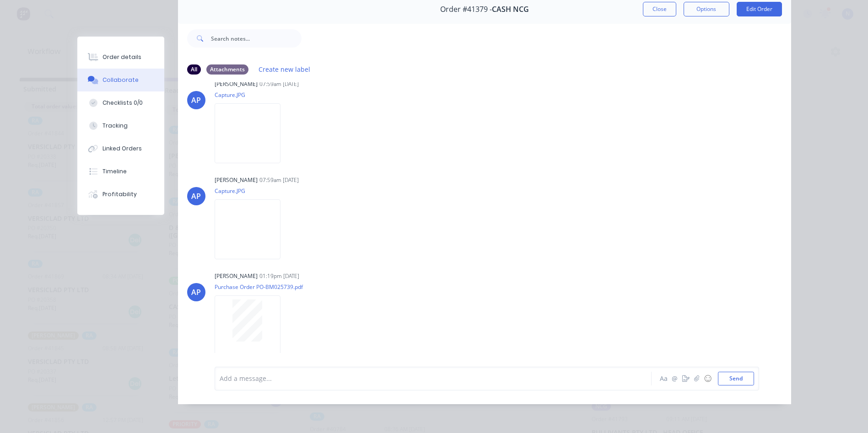  What do you see at coordinates (659, 9) in the screenshot?
I see `button: Close` at bounding box center [659, 9].